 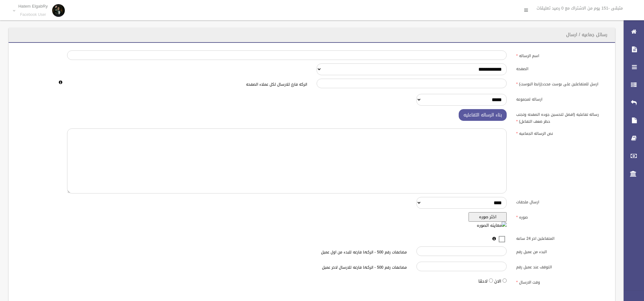 What do you see at coordinates (491, 226) in the screenshot?
I see `img: معاينه الصوره` at bounding box center [491, 226].